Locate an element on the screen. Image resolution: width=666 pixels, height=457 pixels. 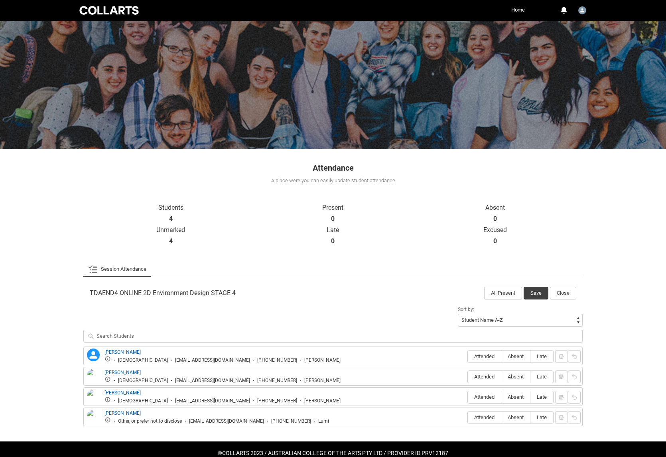
span: Attendance is located at coordinates (333, 168).